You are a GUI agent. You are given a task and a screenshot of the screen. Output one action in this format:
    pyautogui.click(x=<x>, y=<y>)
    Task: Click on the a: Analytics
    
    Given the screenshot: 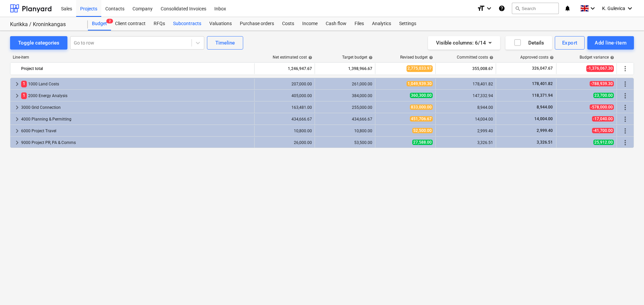 What is the action you would take?
    pyautogui.click(x=381, y=24)
    